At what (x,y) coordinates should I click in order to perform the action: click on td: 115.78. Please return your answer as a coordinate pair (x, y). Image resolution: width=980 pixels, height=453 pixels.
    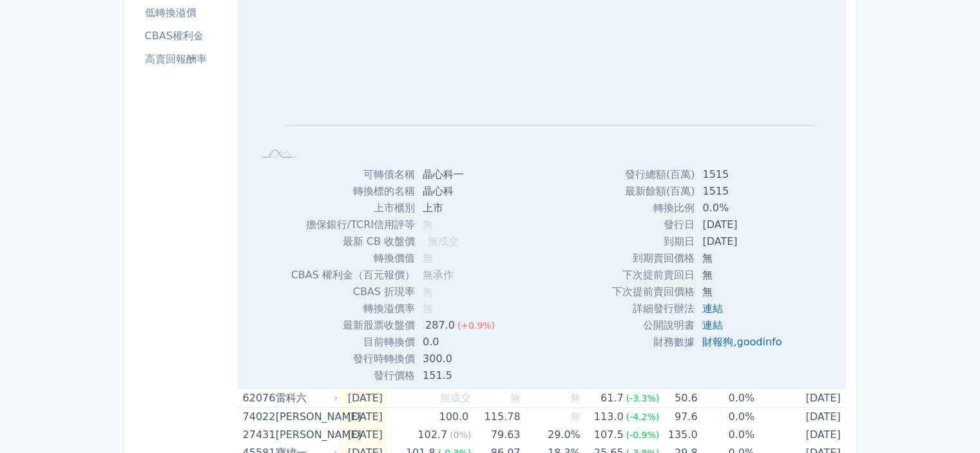
    Looking at the image, I should click on (496, 417).